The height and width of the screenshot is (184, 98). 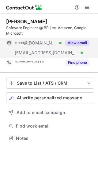 What do you see at coordinates (54, 126) in the screenshot?
I see `span: Find work email` at bounding box center [54, 126].